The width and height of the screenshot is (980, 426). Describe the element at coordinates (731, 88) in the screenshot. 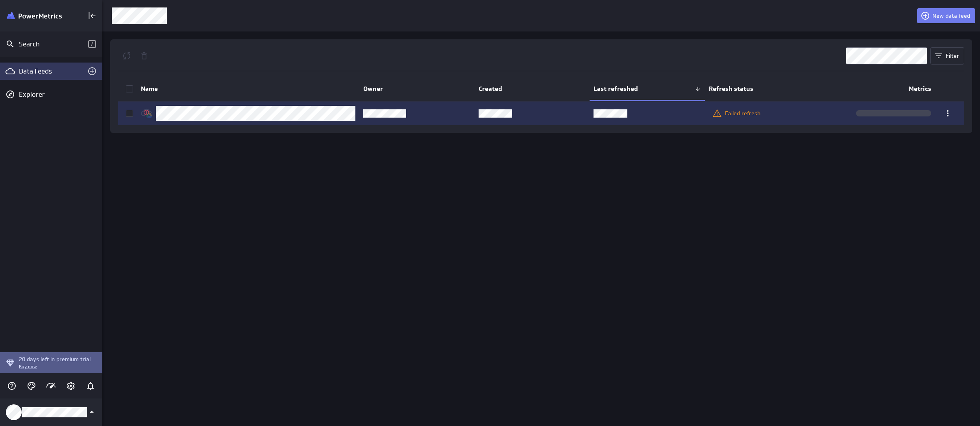

I see `span: Refresh status` at that location.